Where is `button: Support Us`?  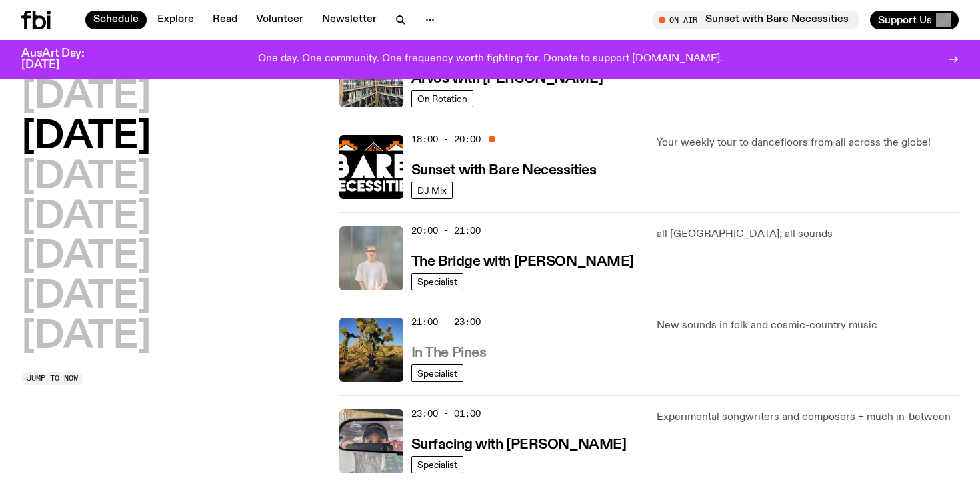 button: Support Us is located at coordinates (914, 20).